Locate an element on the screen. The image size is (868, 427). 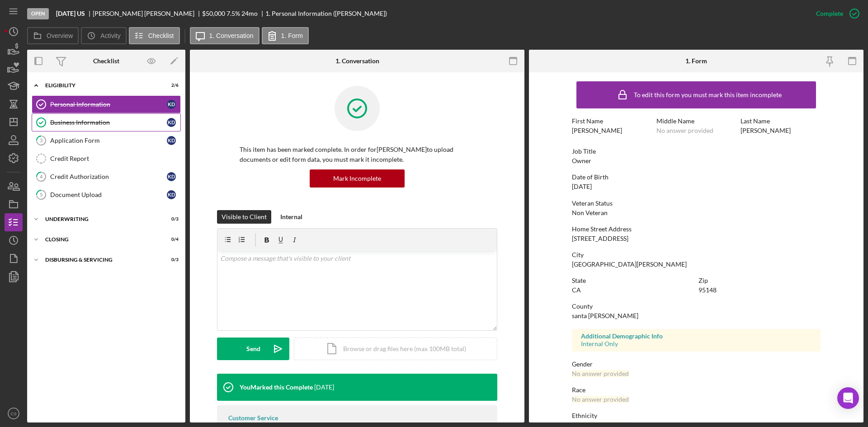
div: Open is located at coordinates (38, 14).